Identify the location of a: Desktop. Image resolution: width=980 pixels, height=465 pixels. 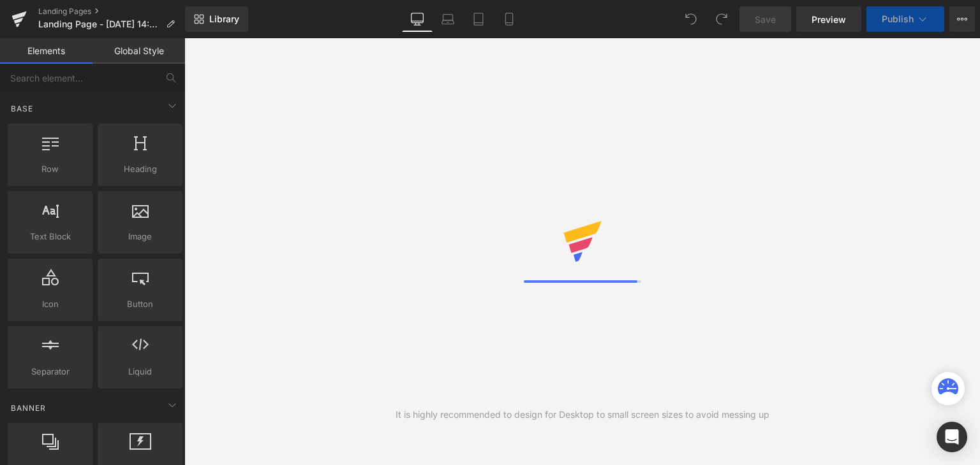
(417, 19).